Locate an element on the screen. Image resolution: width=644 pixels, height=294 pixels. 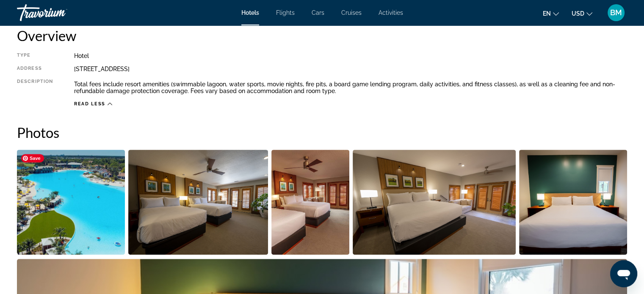
h2: Overview is located at coordinates (322, 35).